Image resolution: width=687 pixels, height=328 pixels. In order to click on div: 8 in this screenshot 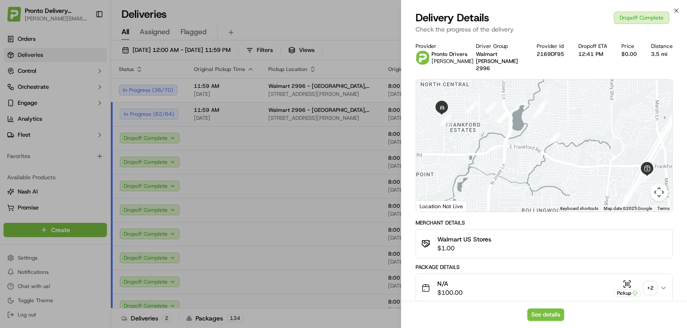, I will do `click(472, 107)`.